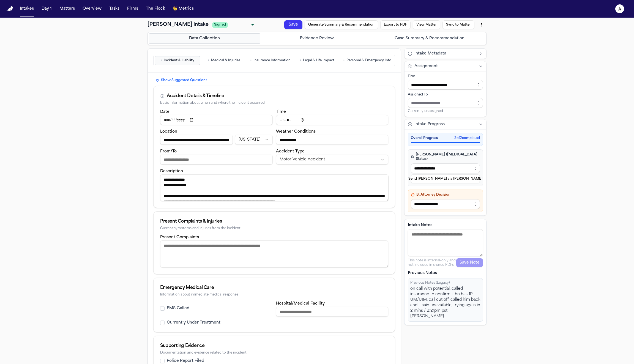  I want to click on input: Weather conditions, so click(332, 140).